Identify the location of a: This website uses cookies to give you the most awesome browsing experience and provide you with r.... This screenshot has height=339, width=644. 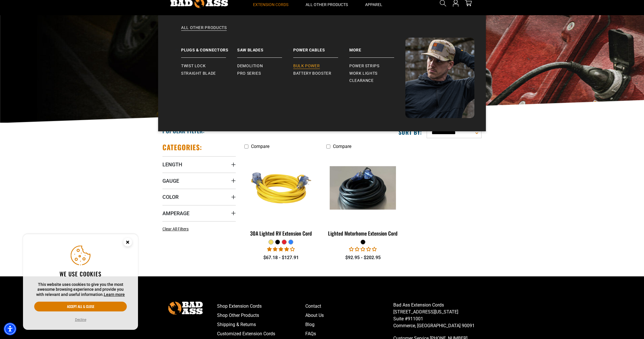
(114, 294).